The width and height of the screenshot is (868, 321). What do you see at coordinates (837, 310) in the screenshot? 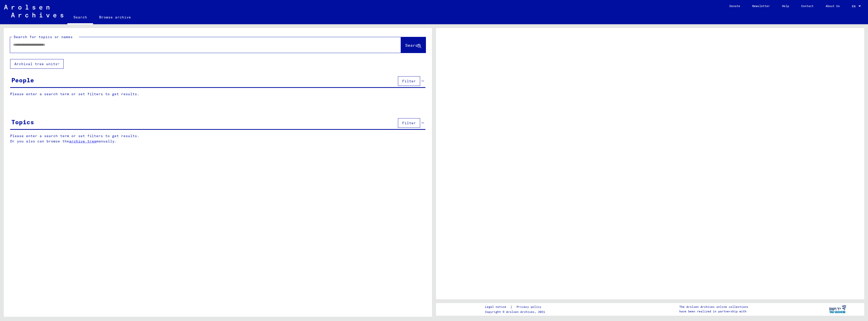
I see `img: yv_logo.png` at bounding box center [837, 310].